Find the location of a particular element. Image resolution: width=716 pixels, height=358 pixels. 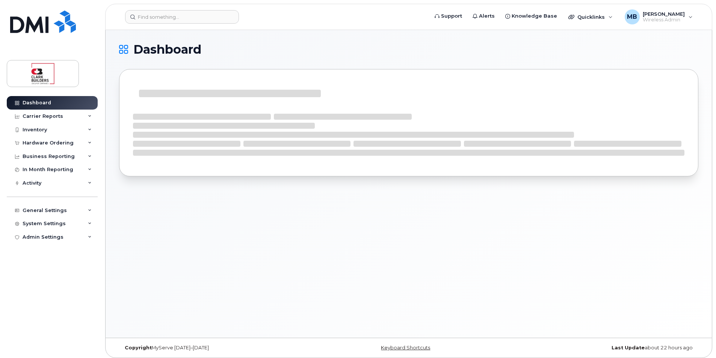

a: Keyboard Shortcuts is located at coordinates (405, 348).